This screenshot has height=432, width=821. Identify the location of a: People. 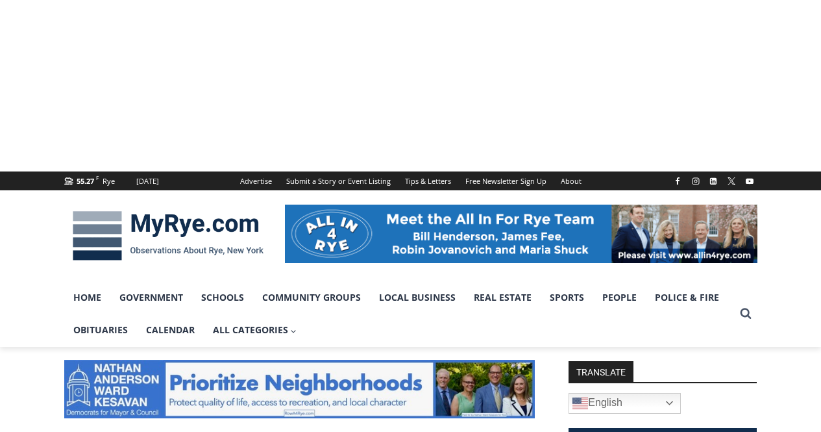
(619, 297).